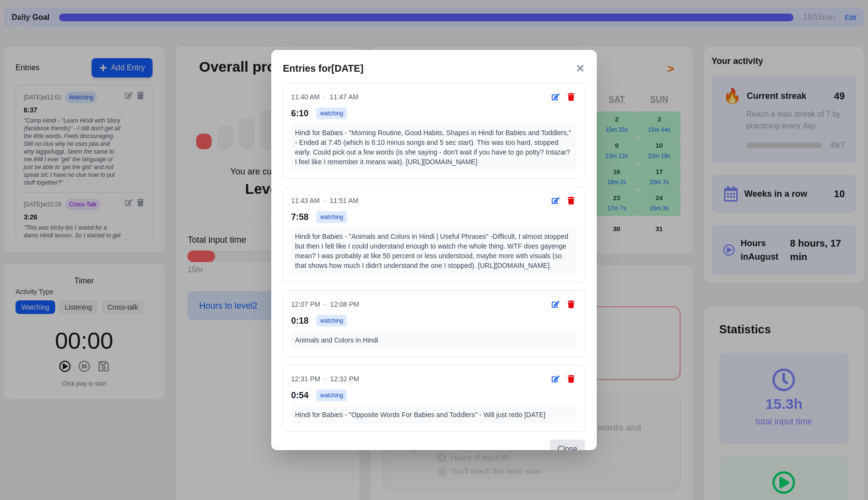 This screenshot has width=868, height=500. Describe the element at coordinates (434, 147) in the screenshot. I see `div: Hindi for Babies - "Morning Routine, Good Habits, Shapes in Hindi for Babies and Toddlers," - End...` at that location.